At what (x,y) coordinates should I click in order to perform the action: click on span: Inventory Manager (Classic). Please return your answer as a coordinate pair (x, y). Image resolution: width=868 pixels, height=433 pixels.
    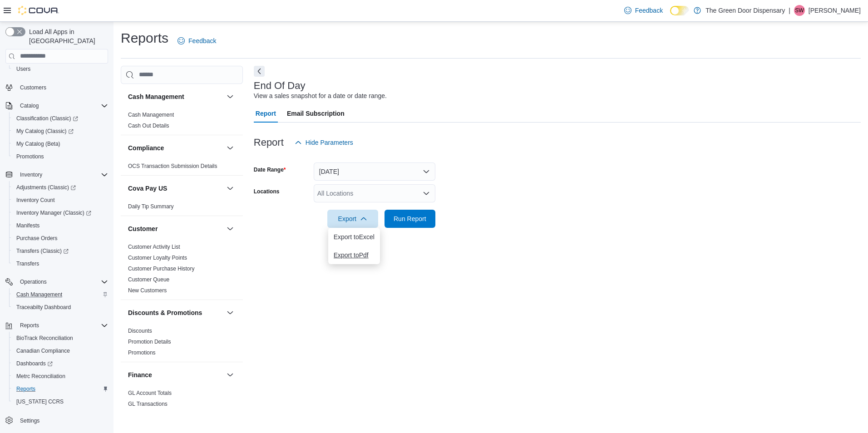
    Looking at the image, I should click on (54, 213).